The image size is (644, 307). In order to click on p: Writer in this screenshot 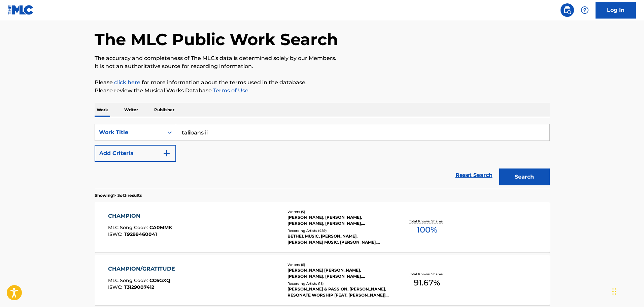, I will do `click(131, 110)`.